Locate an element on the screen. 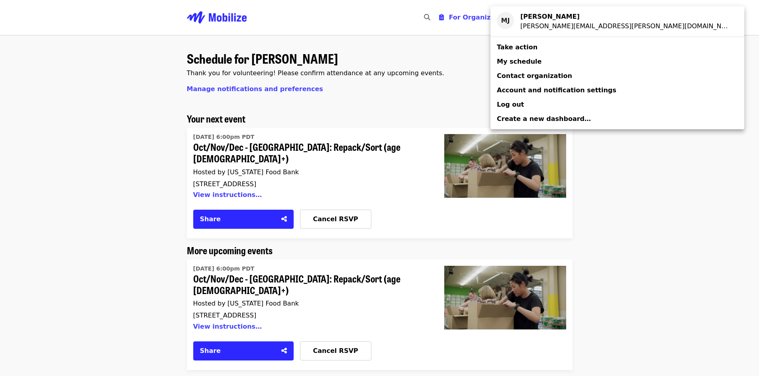 Image resolution: width=765 pixels, height=376 pixels. a: Create a new dashboard… is located at coordinates (617, 119).